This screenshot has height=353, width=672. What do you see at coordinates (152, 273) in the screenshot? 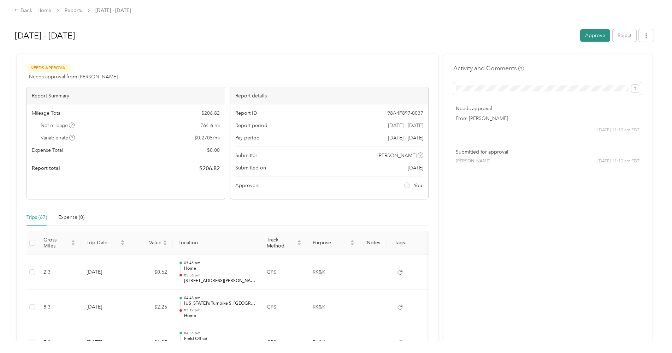
I see `td: $0.62` at bounding box center [152, 273].